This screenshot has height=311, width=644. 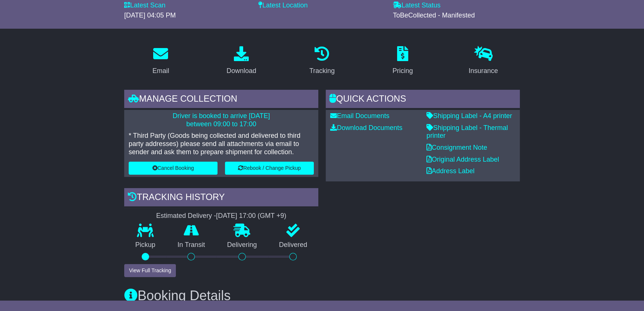 What do you see at coordinates (161, 61) in the screenshot?
I see `a: Email` at bounding box center [161, 61].